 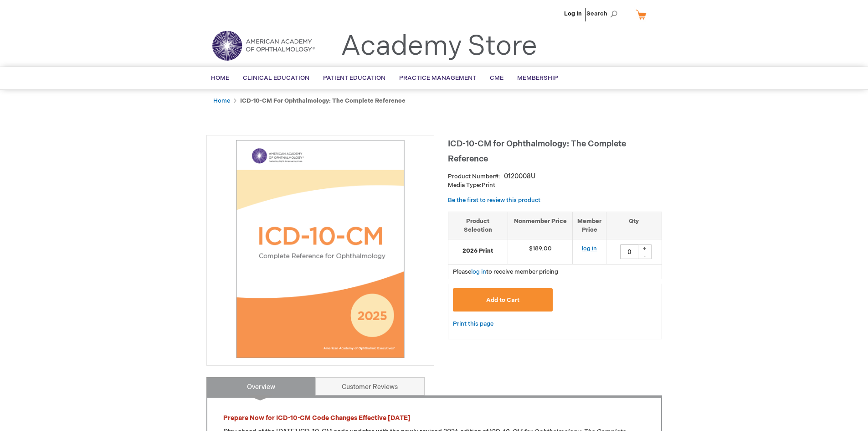 What do you see at coordinates (506, 271) in the screenshot?
I see `span: Please to receive member pricing` at bounding box center [506, 271].